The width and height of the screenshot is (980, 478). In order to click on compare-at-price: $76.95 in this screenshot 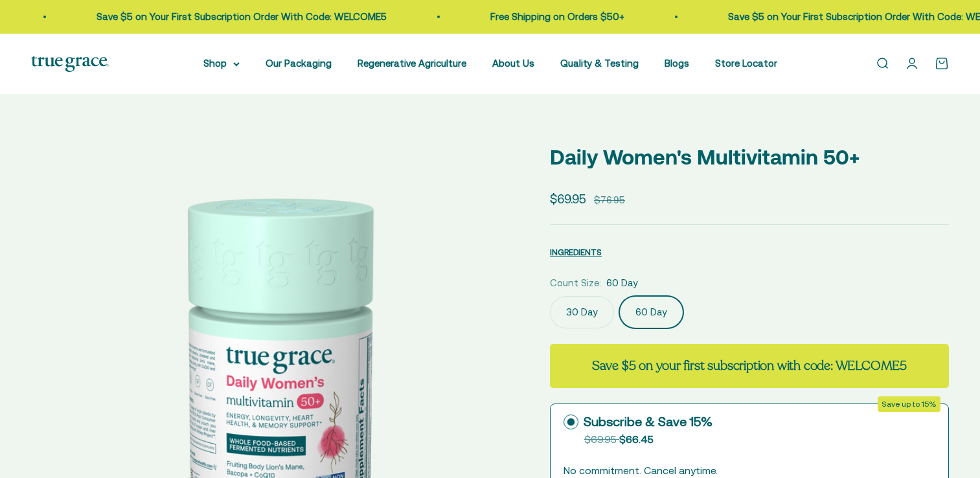, I will do `click(609, 200)`.